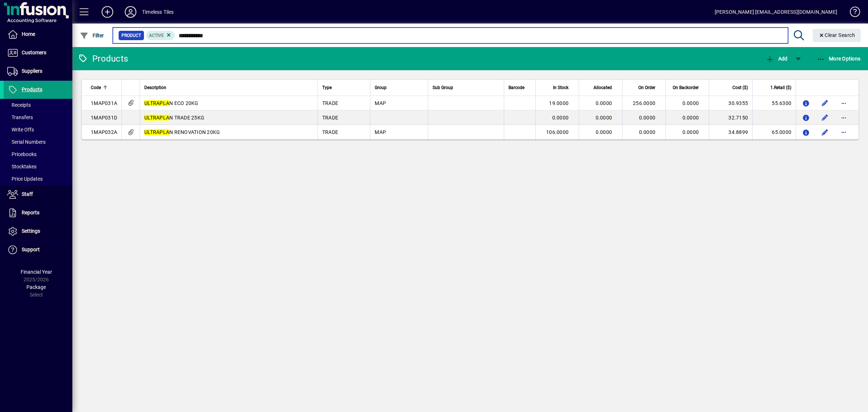 The height and width of the screenshot is (412, 868). I want to click on span: Transfers, so click(20, 117).